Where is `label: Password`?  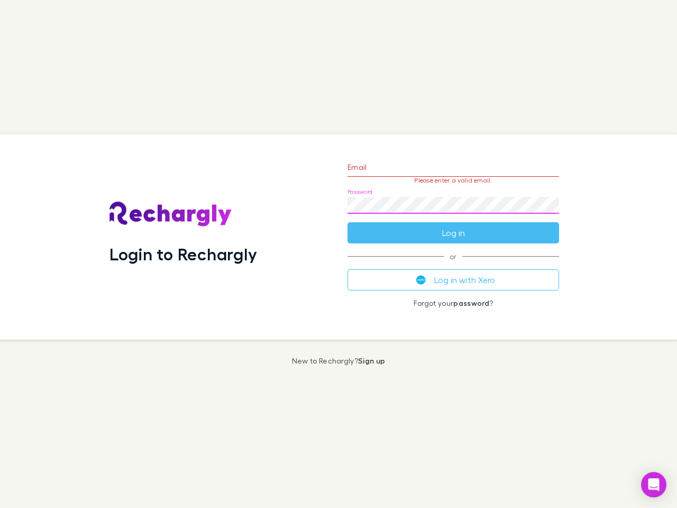
label: Password is located at coordinates (360, 192).